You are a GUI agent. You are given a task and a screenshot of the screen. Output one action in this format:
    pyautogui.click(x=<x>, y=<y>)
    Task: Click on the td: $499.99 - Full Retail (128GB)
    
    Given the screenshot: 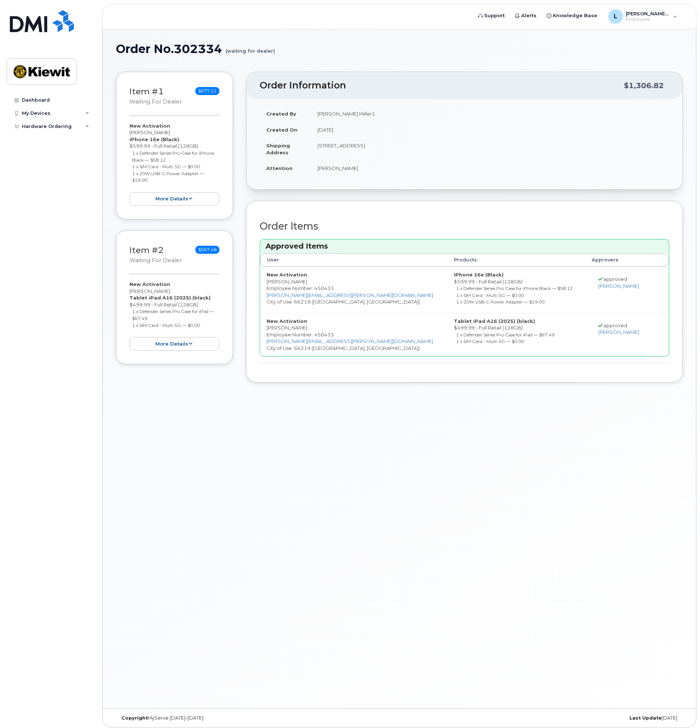 What is the action you would take?
    pyautogui.click(x=516, y=335)
    